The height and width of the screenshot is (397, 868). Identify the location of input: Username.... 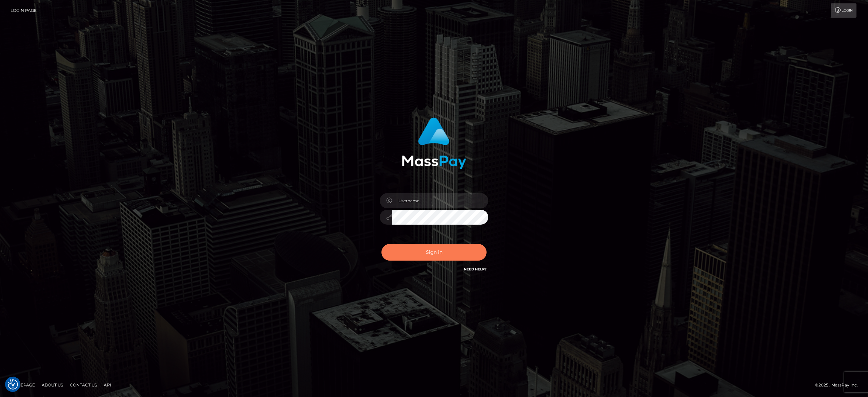
(440, 200).